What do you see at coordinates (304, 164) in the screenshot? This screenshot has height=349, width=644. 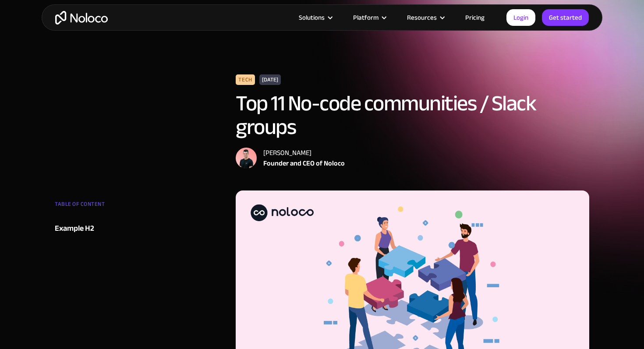 I see `div: Founder and CEO of Noloco` at bounding box center [304, 164].